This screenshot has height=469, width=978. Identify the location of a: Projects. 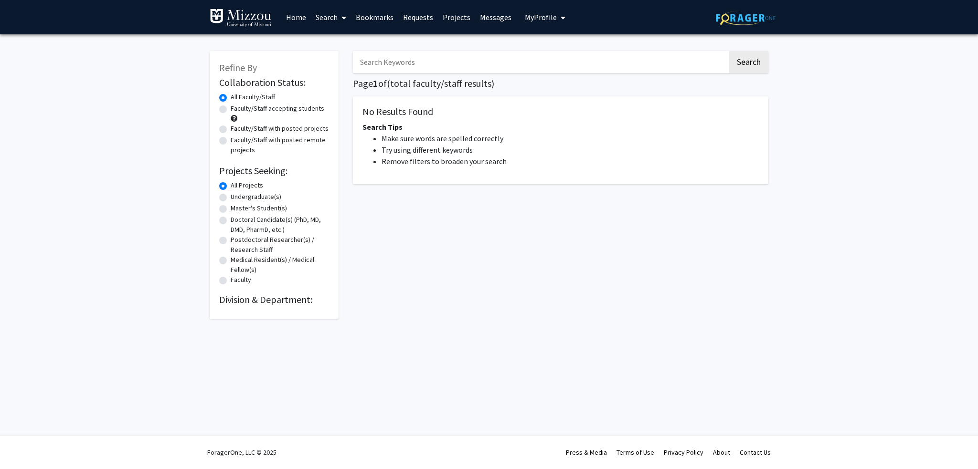
(456, 17).